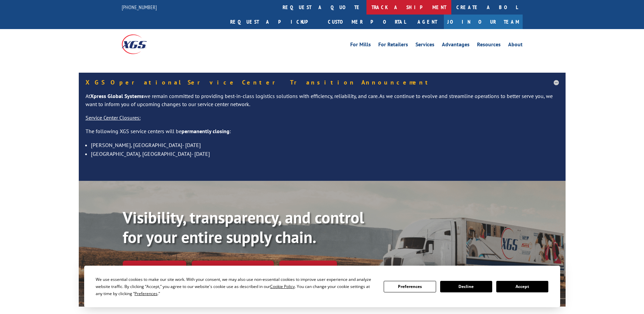 The height and width of the screenshot is (314, 644). I want to click on a: For Retailers, so click(393, 46).